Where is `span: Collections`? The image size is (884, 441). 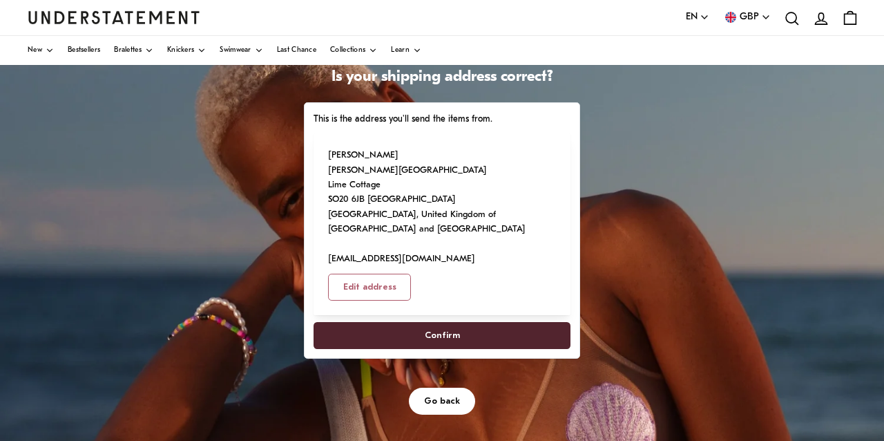
span: Collections is located at coordinates (347, 50).